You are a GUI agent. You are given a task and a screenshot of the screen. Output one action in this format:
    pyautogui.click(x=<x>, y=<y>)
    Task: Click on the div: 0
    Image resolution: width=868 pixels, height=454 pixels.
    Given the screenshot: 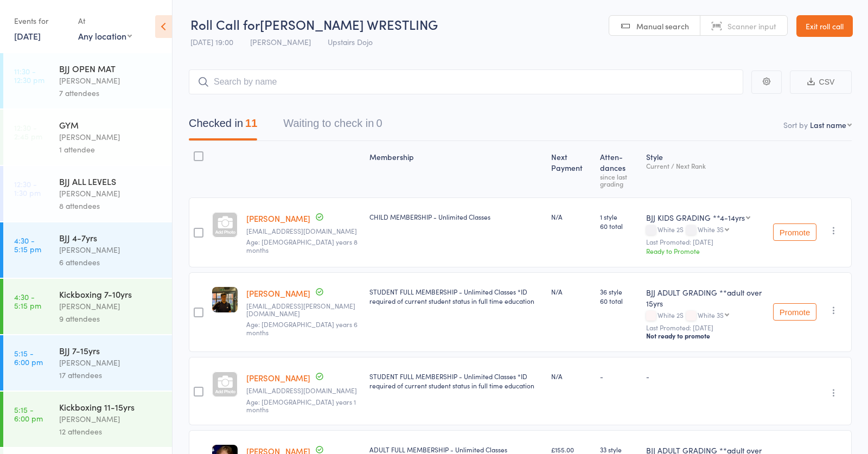 What is the action you would take?
    pyautogui.click(x=378, y=123)
    